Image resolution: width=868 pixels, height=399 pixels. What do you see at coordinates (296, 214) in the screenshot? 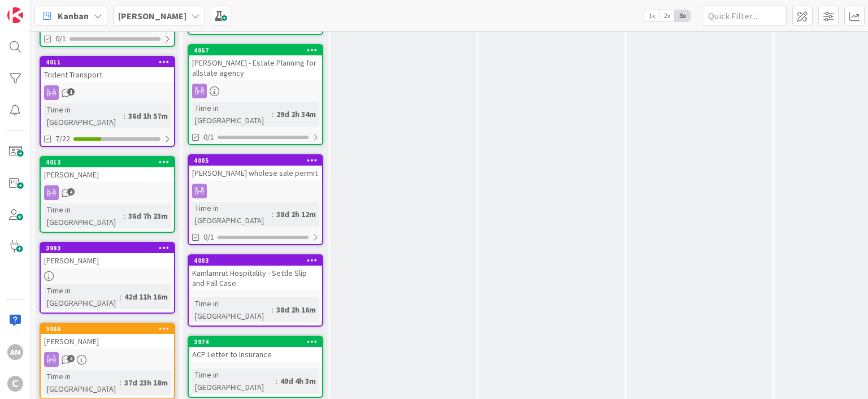
I see `div: 38d 2h 12m` at bounding box center [296, 214].